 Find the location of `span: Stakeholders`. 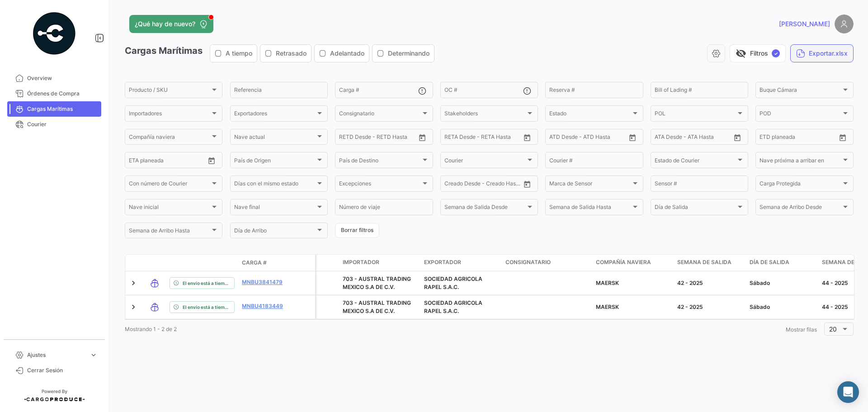

span: Stakeholders is located at coordinates (485, 115).